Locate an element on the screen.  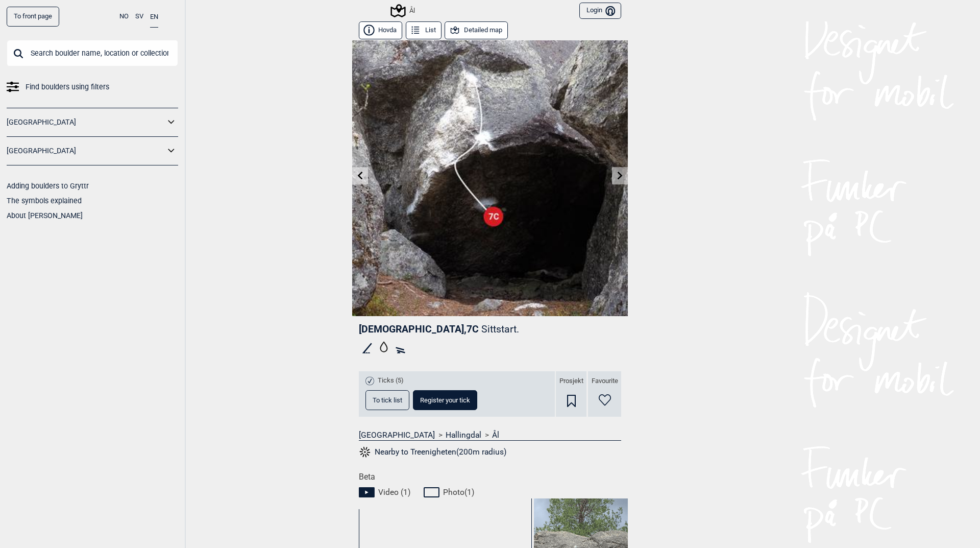
a: Hallingdal is located at coordinates (464, 435).